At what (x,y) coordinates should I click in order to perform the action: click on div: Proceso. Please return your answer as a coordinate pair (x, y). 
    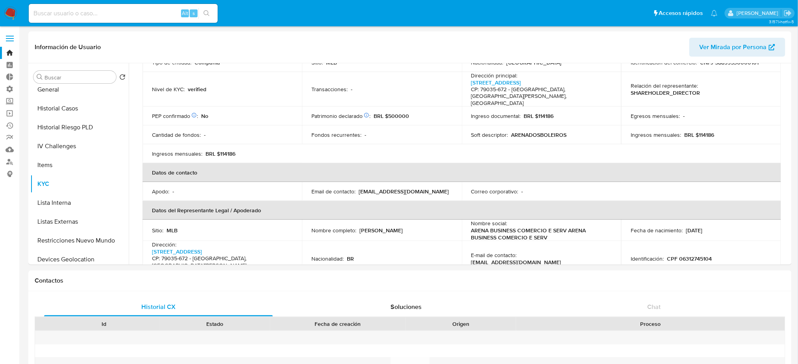
    Looking at the image, I should click on (650, 324).